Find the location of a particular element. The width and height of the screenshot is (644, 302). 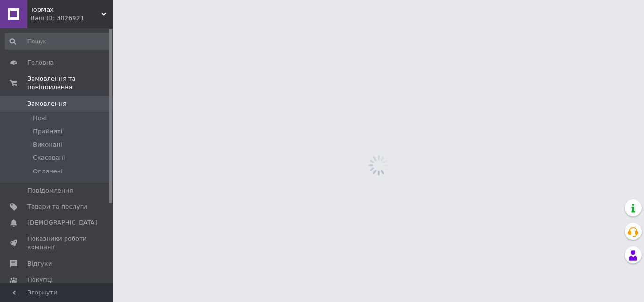

span: Оплачені is located at coordinates (48, 172).